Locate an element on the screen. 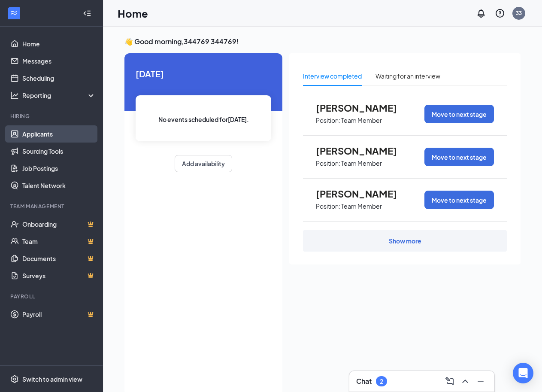 The width and height of the screenshot is (542, 392). div: Hiring is located at coordinates (52, 116).